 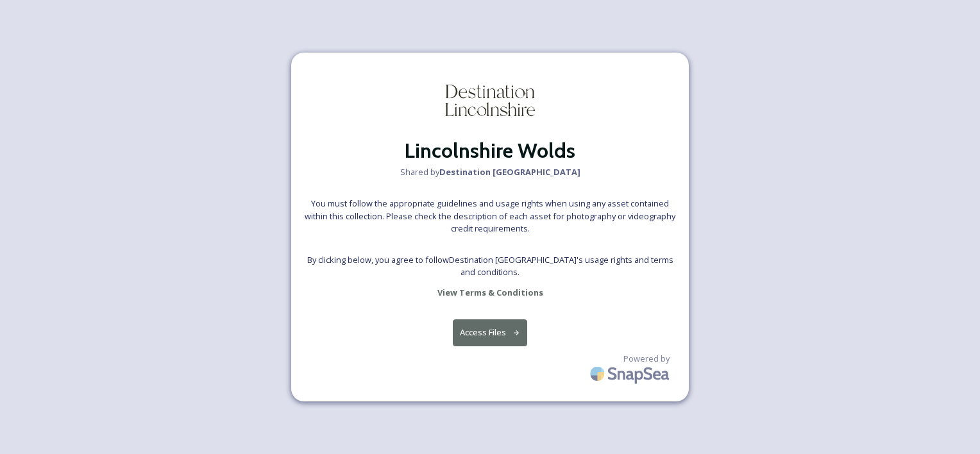 What do you see at coordinates (490, 216) in the screenshot?
I see `span: You must follow the appropriate guidelines and usage rights when using any asset contained within...` at bounding box center [490, 216].